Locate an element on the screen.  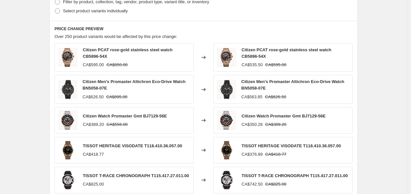
strike: CA$556.00 is located at coordinates (117, 125).